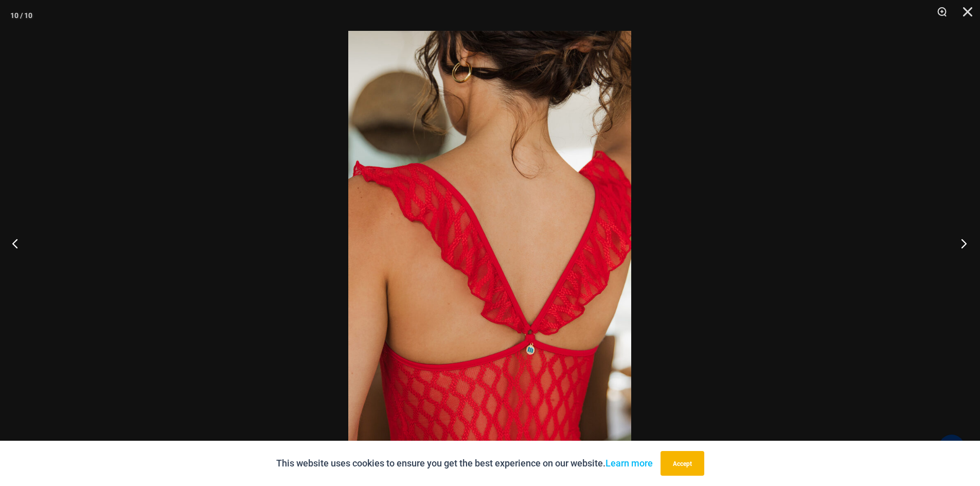  Describe the element at coordinates (682, 463) in the screenshot. I see `button: Accept` at that location.